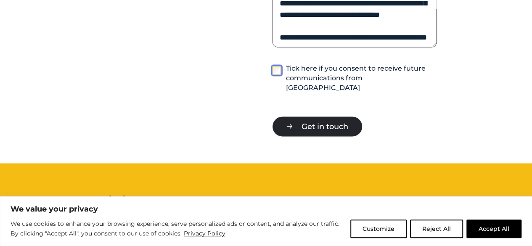 This screenshot has height=246, width=532. Describe the element at coordinates (266, 209) in the screenshot. I see `p: We value your privacy` at that location.